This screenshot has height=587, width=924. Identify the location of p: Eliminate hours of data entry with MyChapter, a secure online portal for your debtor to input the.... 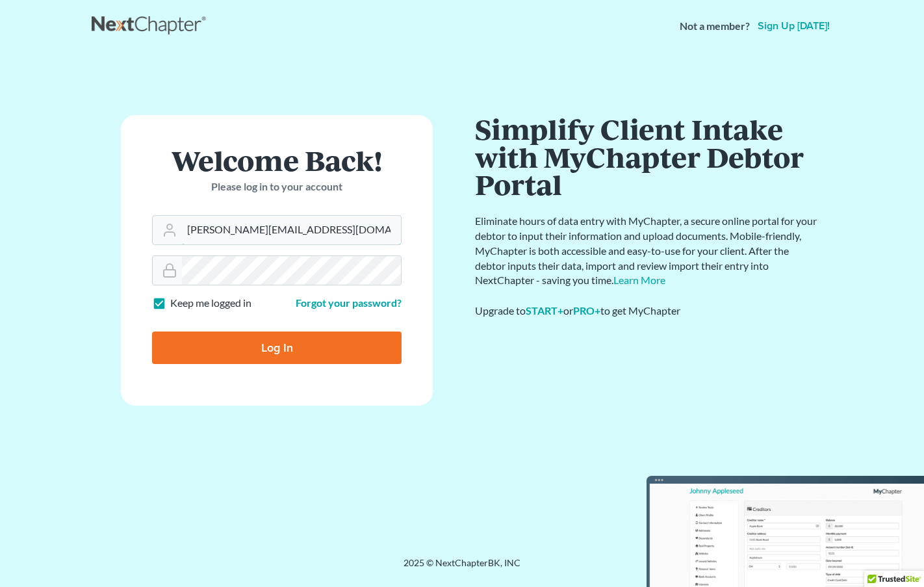
(647, 251).